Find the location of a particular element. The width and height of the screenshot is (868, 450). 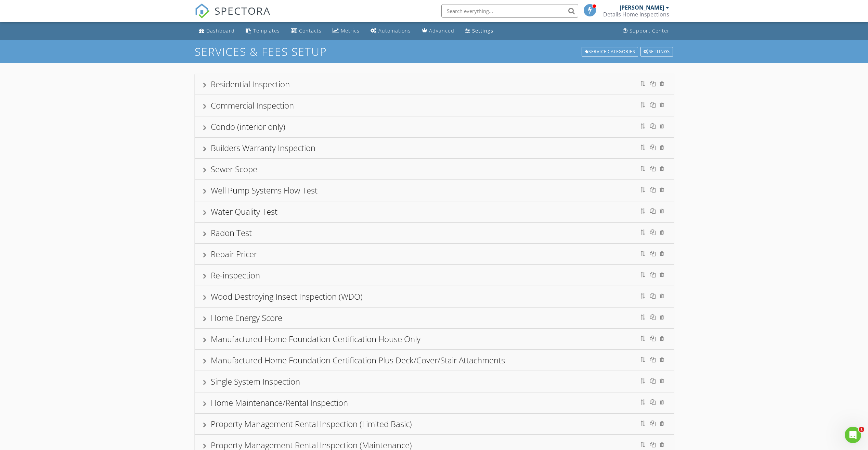

div: Residential Inspection is located at coordinates (250, 83).